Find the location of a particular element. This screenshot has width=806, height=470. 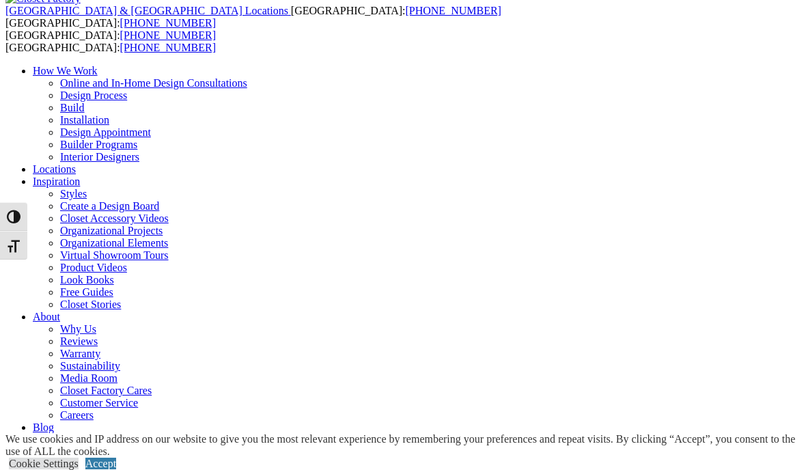

a: Closet Stories is located at coordinates (90, 304).